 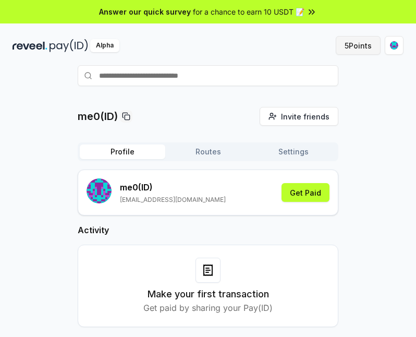 I want to click on img: reveel_dark, so click(x=30, y=45).